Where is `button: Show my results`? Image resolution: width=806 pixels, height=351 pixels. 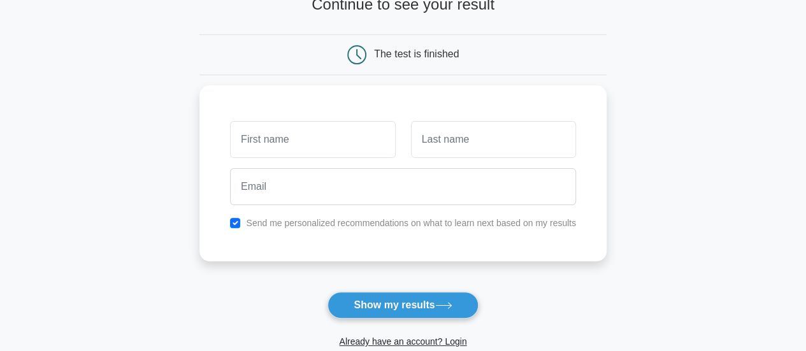 button: Show my results is located at coordinates (403, 305).